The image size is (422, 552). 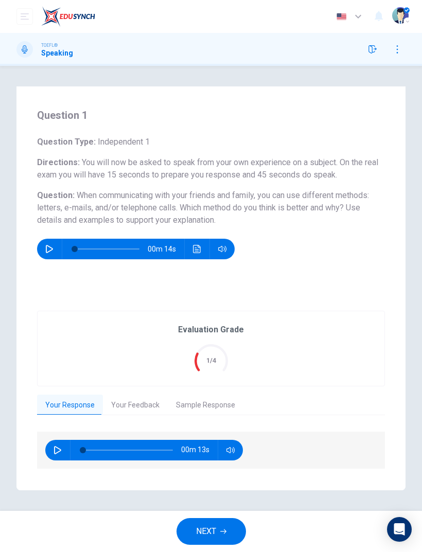 What do you see at coordinates (211, 142) in the screenshot?
I see `h6: Question Type :` at bounding box center [211, 142].